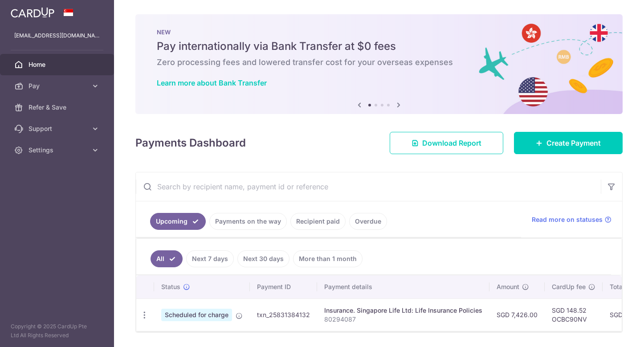 Image resolution: width=644 pixels, height=347 pixels. Describe the element at coordinates (379, 32) in the screenshot. I see `p: NEW` at that location.